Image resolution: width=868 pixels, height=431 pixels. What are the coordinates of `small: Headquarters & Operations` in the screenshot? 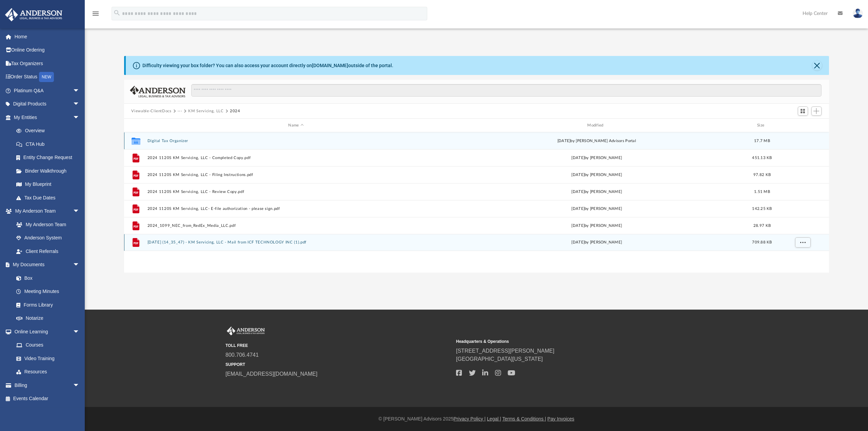 It's located at (569, 341).